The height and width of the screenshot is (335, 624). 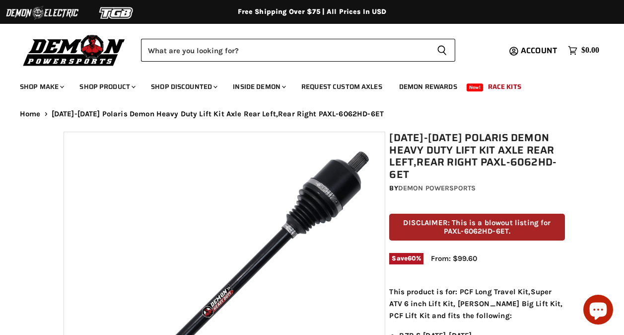 I want to click on a: Shop Make, so click(x=41, y=86).